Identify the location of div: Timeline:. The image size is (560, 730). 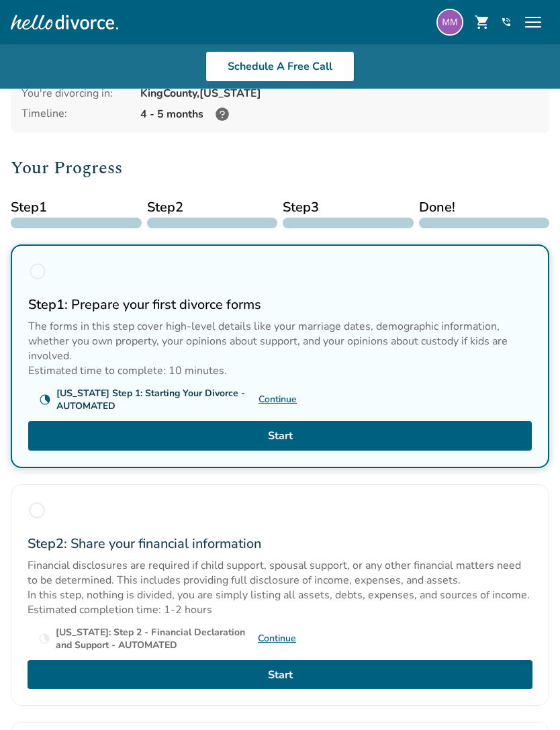
(75, 115).